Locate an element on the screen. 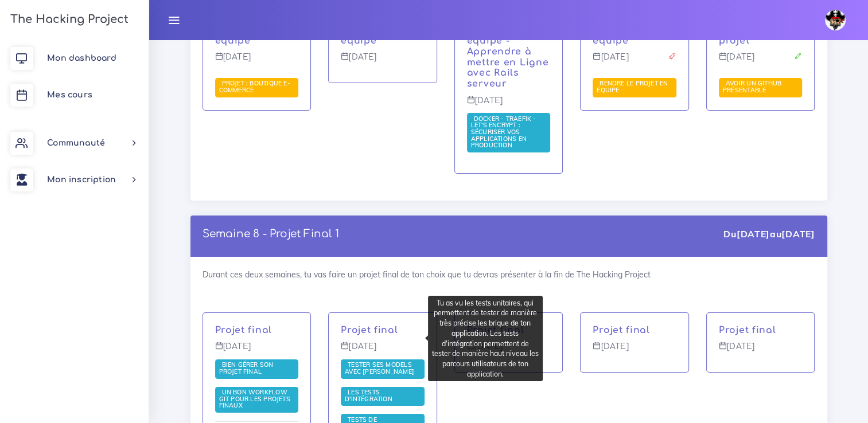 This screenshot has height=423, width=868. a: Projet en équipe - Apprendre à mettre en Ligne avec Rails serveur is located at coordinates (508, 57).